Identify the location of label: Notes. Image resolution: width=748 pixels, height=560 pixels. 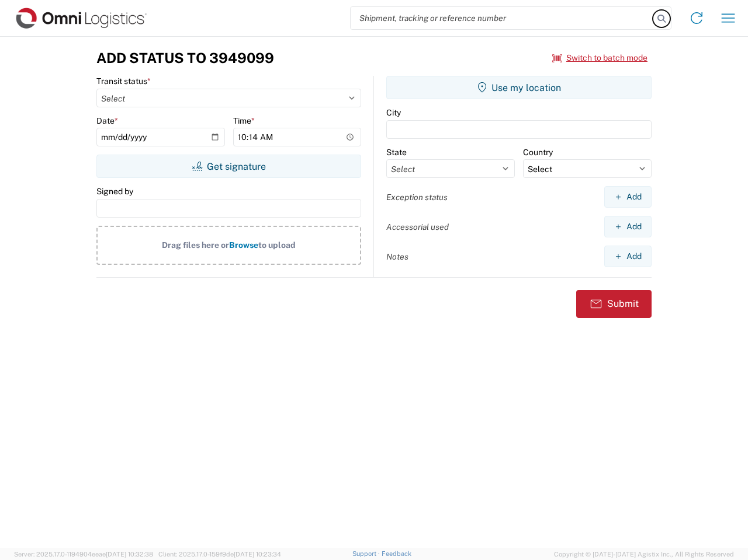
(397, 256).